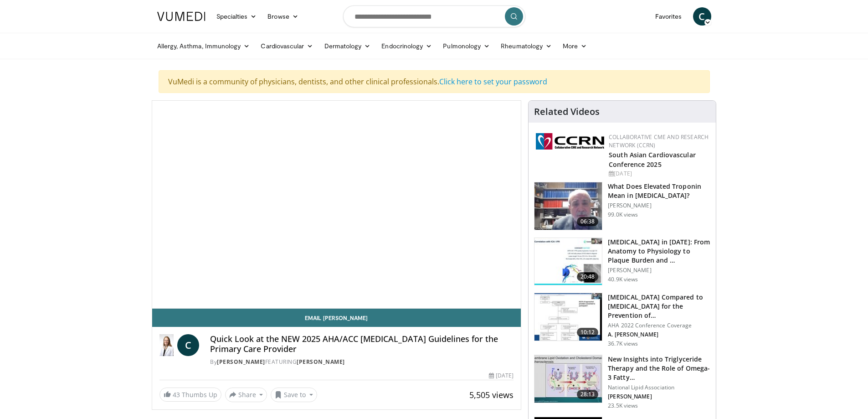 The height and width of the screenshot is (419, 868). Describe the element at coordinates (567, 112) in the screenshot. I see `h4: Related Videos` at that location.